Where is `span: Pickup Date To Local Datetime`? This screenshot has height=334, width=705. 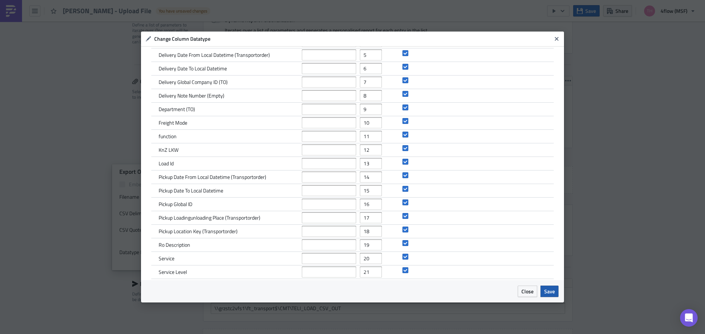
span: Pickup Date To Local Datetime is located at coordinates (191, 191).